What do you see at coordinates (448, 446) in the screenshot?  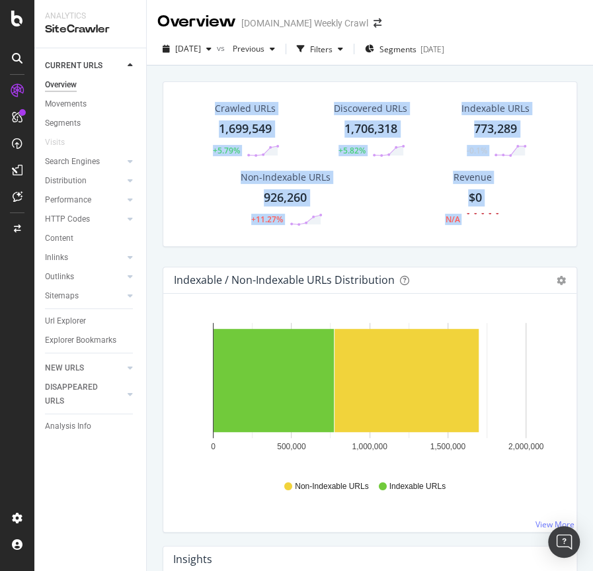 I see `text: 1,500,000` at bounding box center [448, 446].